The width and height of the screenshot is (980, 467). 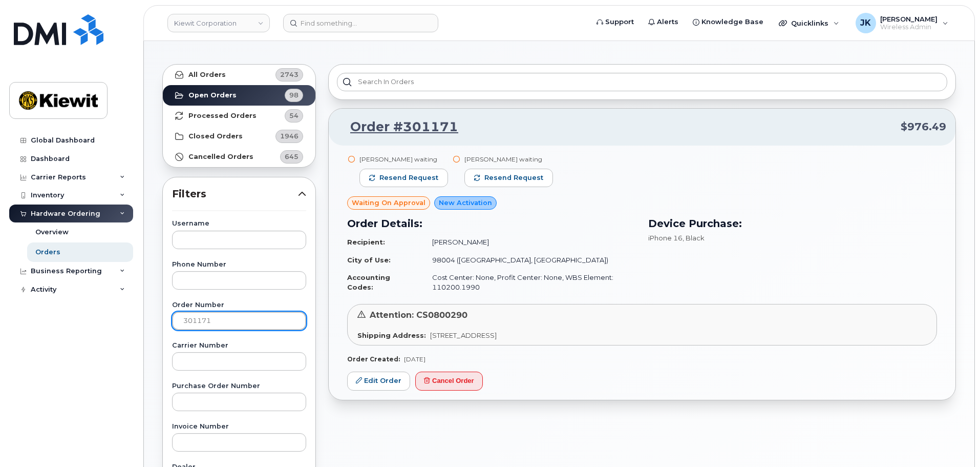 What do you see at coordinates (366, 241) in the screenshot?
I see `strong: Recipient:` at bounding box center [366, 241].